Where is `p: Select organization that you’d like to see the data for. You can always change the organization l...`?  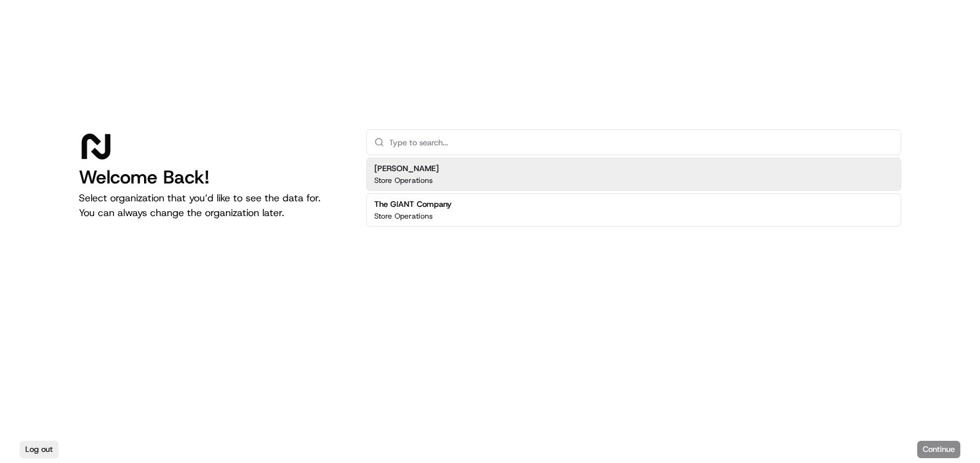 p: Select organization that you’d like to see the data for. You can always change the organization l... is located at coordinates (212, 206).